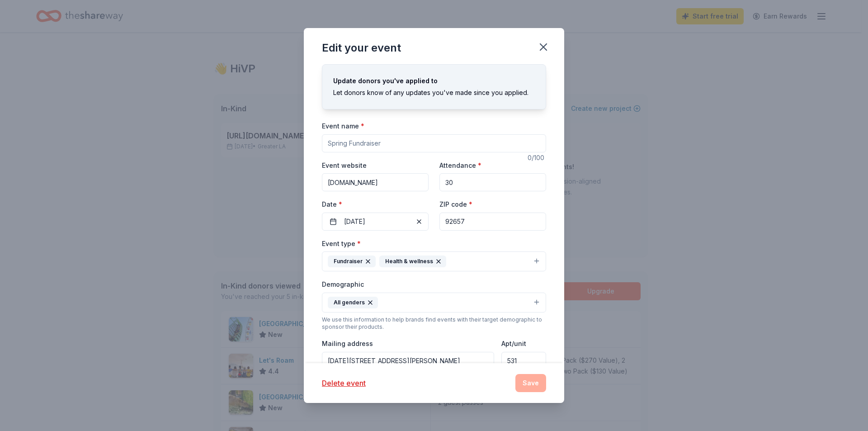  I want to click on label: Event website, so click(344, 165).